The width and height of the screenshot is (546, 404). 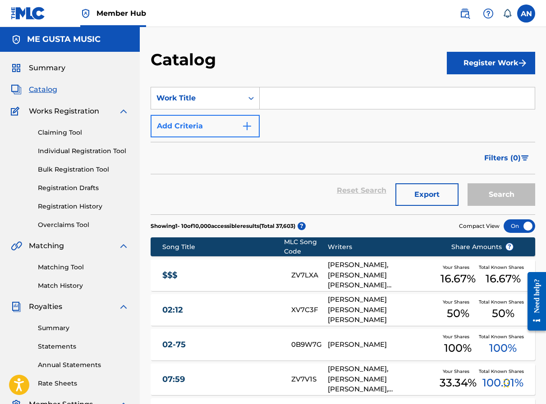 What do you see at coordinates (506, 384) in the screenshot?
I see `div: Drag` at bounding box center [506, 384].